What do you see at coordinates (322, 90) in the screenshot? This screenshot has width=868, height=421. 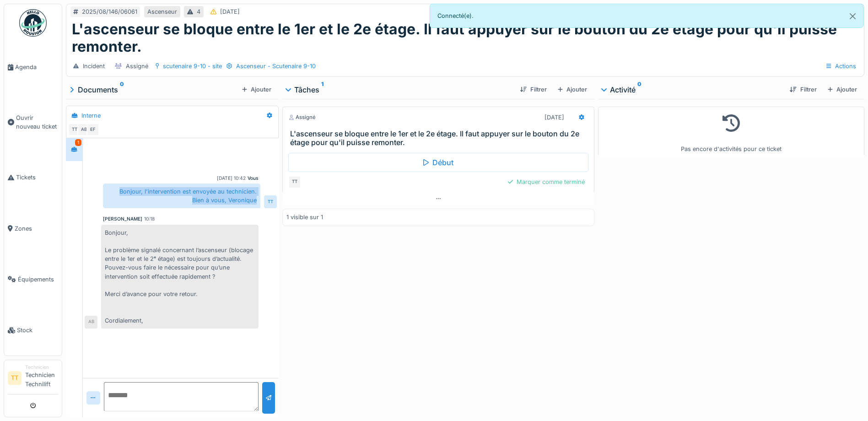 I see `sup: 1` at bounding box center [322, 90].